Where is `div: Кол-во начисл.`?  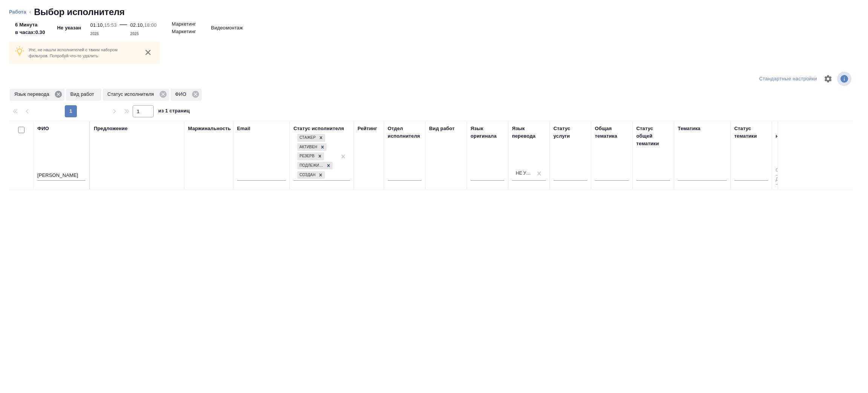 div: Кол-во начисл. is located at coordinates (785, 132).